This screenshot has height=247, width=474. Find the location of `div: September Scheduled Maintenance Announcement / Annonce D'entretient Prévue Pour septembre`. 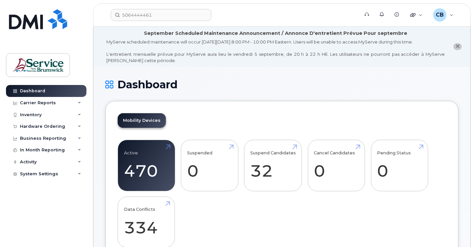

div: September Scheduled Maintenance Announcement / Annonce D'entretient Prévue Pour septembre is located at coordinates (276, 33).